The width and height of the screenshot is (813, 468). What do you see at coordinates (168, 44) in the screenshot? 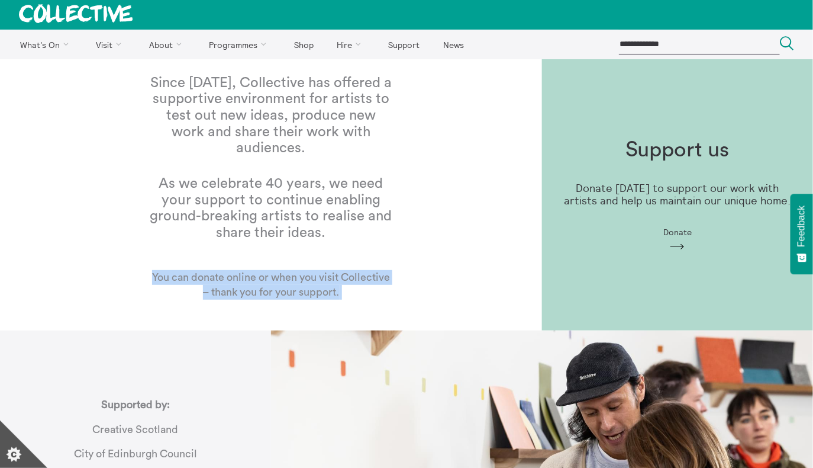
I see `a: About` at bounding box center [168, 44].